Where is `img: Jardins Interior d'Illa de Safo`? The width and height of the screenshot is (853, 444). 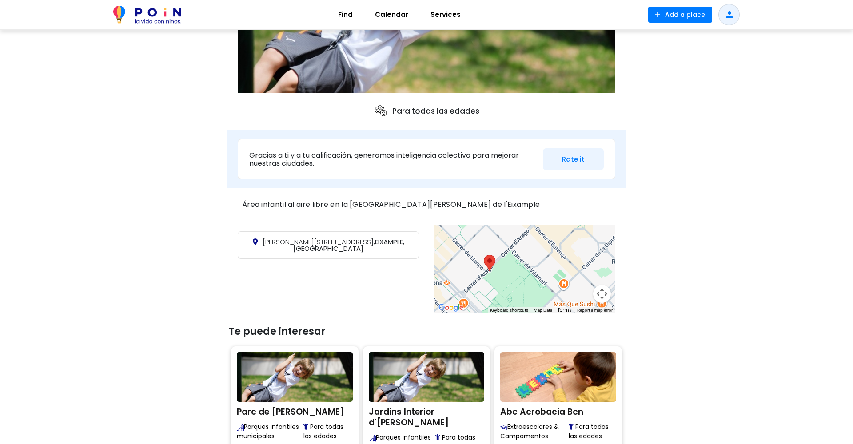
img: Jardins Interior d'Illa de Safo is located at coordinates (427, 377).